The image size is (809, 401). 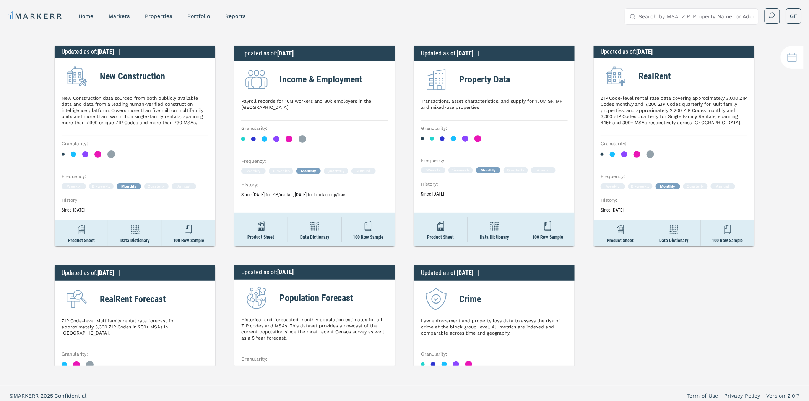 What do you see at coordinates (702, 396) in the screenshot?
I see `a: Term of Use` at bounding box center [702, 396].